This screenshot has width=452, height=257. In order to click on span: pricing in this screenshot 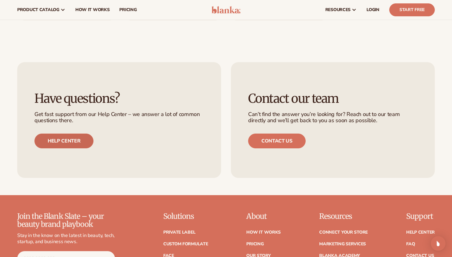, I will do `click(128, 10)`.